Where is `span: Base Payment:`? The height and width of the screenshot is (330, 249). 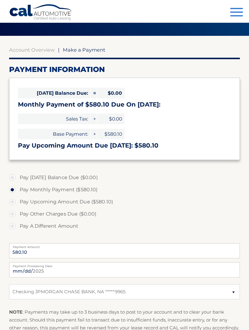 span: Base Payment: is located at coordinates (54, 134).